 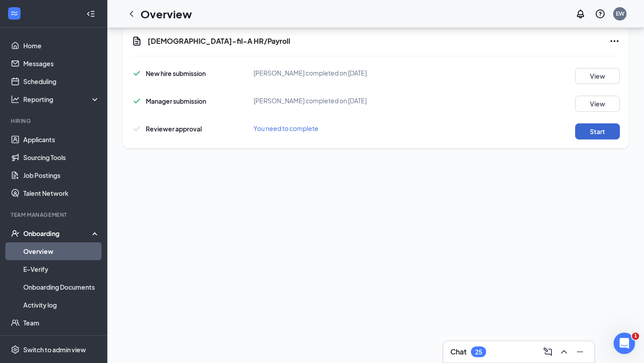 I want to click on a: Activity log, so click(x=61, y=305).